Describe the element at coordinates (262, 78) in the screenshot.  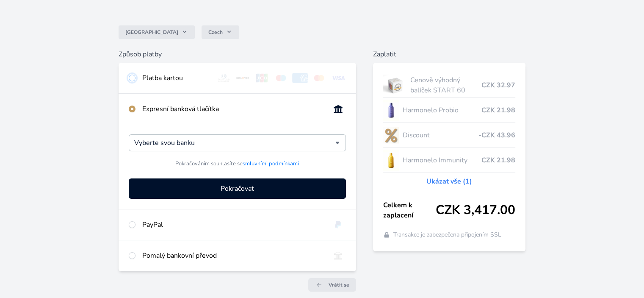
I see `img: jcb.svg` at that location.